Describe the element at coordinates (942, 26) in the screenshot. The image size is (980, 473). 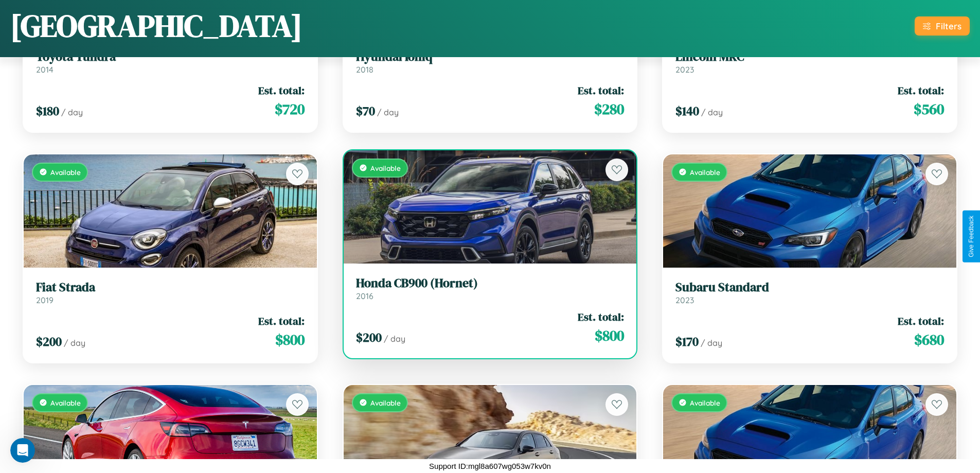
I see `button: Filters` at that location.